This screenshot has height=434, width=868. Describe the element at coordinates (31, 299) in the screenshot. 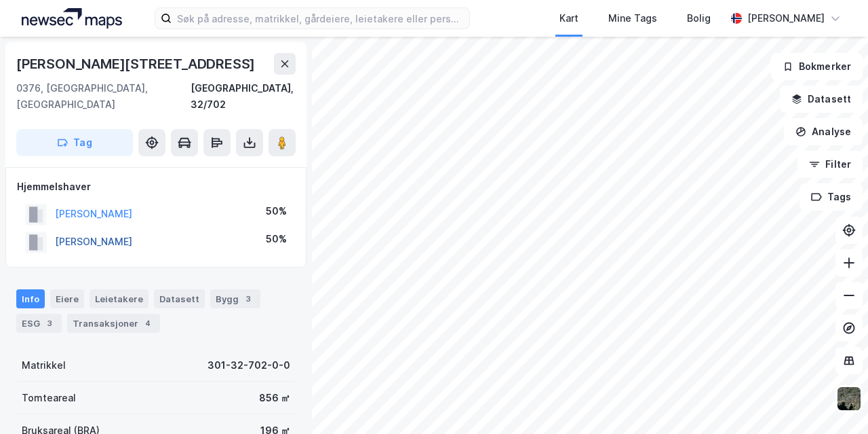

I see `div: Info` at that location.